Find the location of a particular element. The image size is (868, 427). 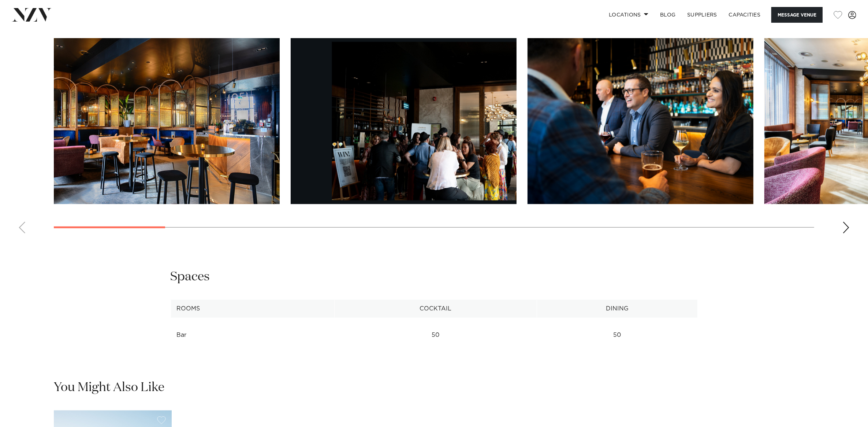

a: BLOG is located at coordinates (668, 14).